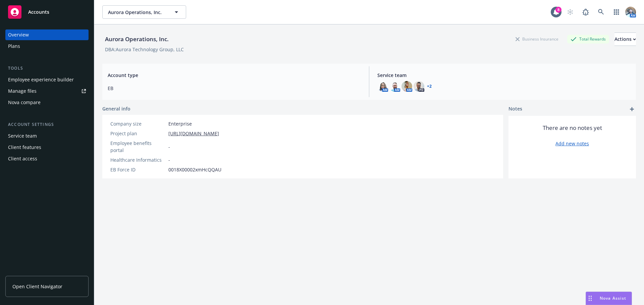 The width and height of the screenshot is (644, 305). What do you see at coordinates (138, 124) in the screenshot?
I see `div: Company size` at bounding box center [138, 124].